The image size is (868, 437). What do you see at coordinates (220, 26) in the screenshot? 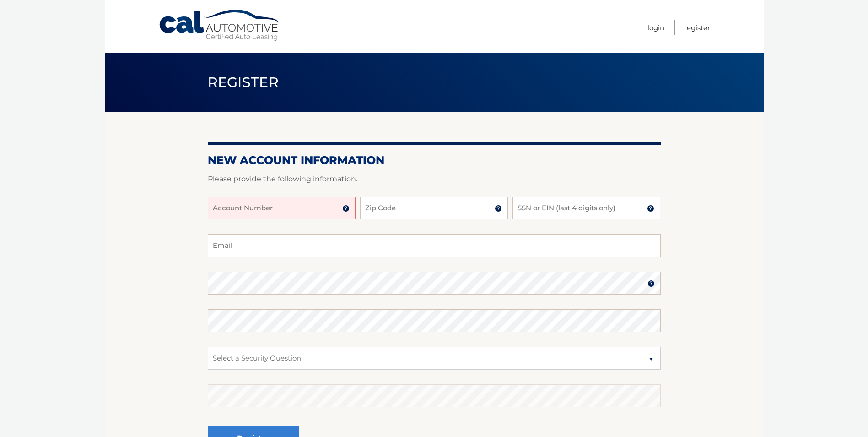
I see `a: Cal Automotive` at bounding box center [220, 26].